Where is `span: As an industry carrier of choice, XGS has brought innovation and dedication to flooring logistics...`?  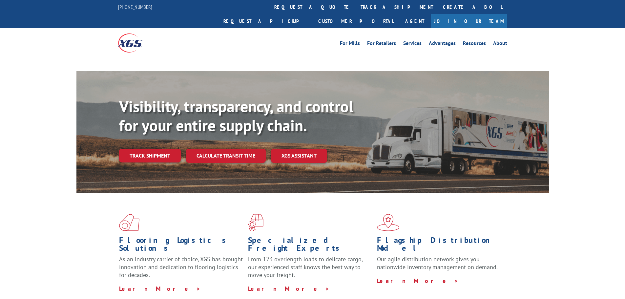 span: As an industry carrier of choice, XGS has brought innovation and dedication to flooring logistics... is located at coordinates (181, 267).